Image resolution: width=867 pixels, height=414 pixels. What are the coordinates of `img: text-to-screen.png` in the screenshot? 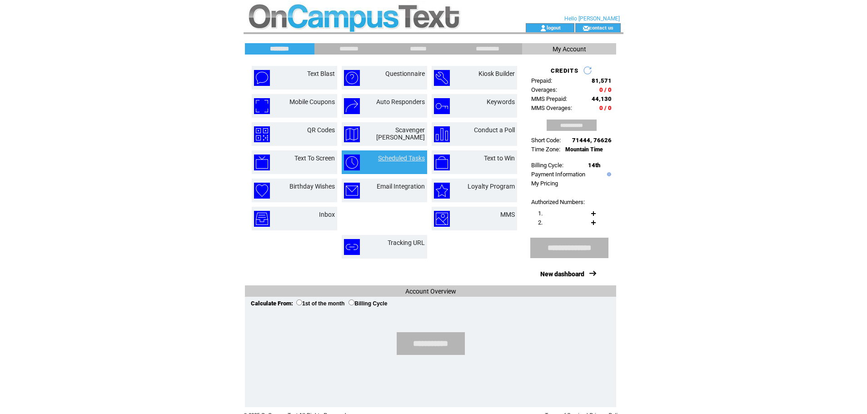 It's located at (262, 162).